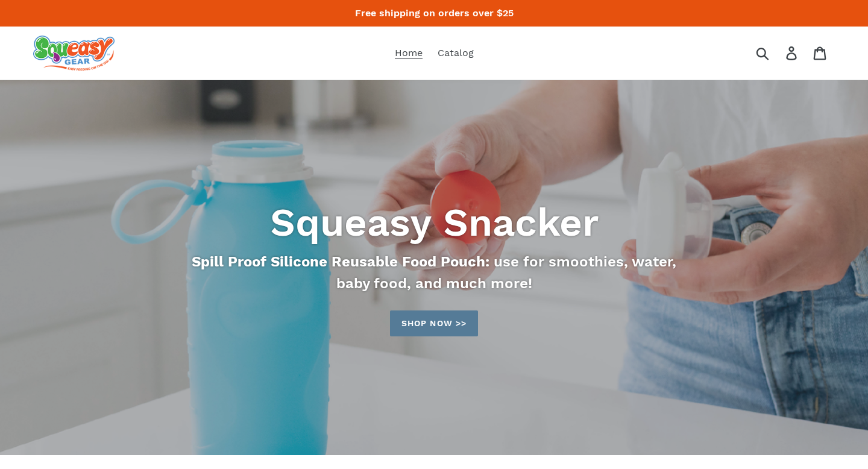  Describe the element at coordinates (456, 53) in the screenshot. I see `span: Catalog` at that location.